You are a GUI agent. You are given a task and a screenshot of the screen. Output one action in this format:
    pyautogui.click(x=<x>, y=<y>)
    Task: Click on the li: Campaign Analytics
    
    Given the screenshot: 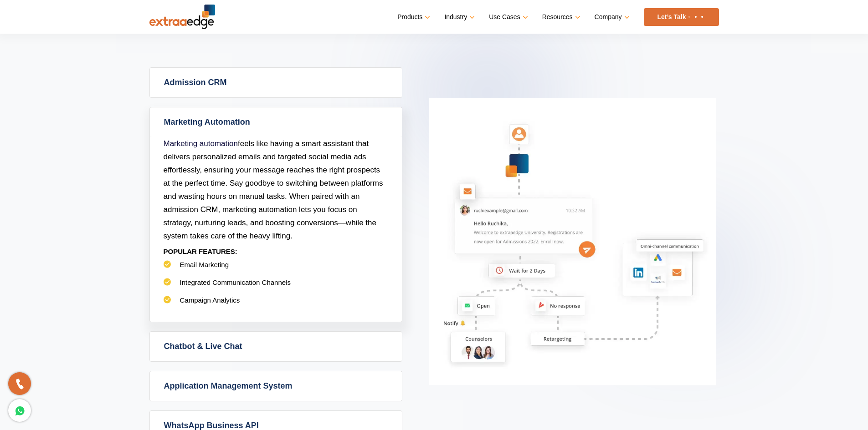 What is the action you would take?
    pyautogui.click(x=275, y=304)
    